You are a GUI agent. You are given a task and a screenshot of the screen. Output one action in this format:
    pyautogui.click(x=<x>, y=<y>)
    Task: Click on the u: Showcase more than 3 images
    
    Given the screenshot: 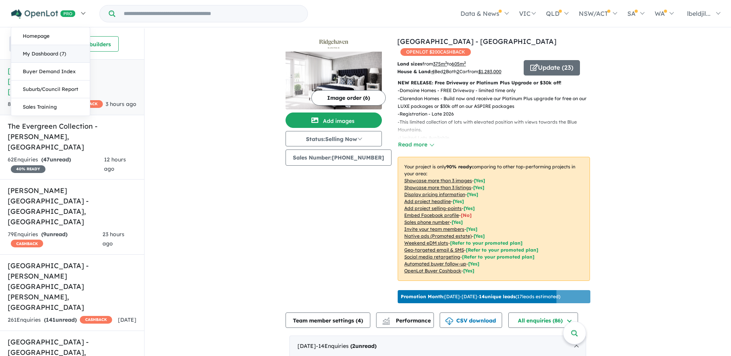 What is the action you would take?
    pyautogui.click(x=438, y=180)
    